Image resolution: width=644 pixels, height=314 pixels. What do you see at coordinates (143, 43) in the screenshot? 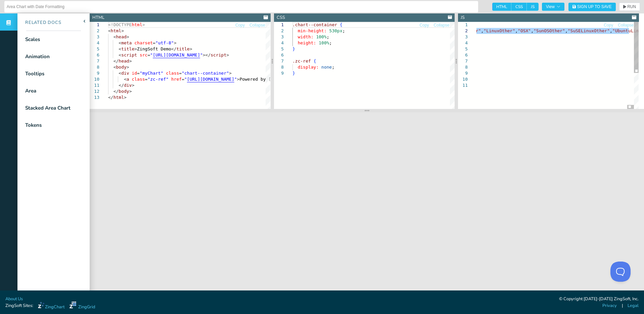
I see `span: charset` at bounding box center [143, 43].